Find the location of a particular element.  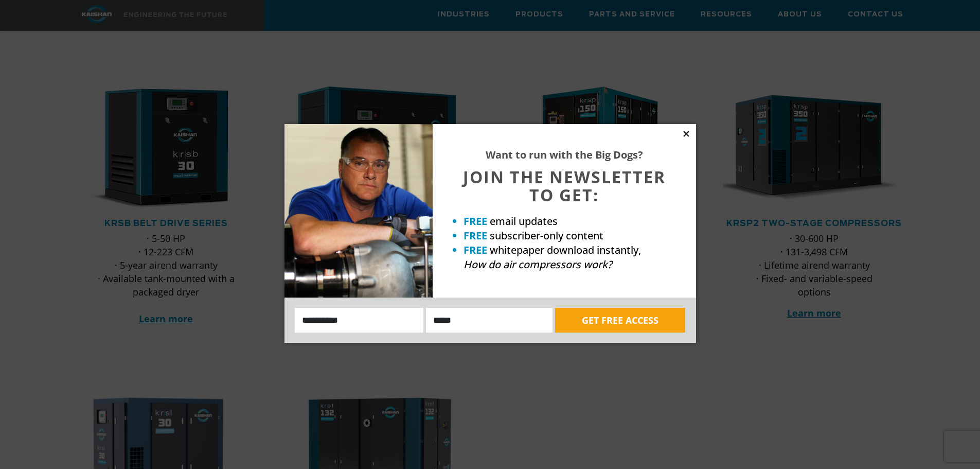

span: JOIN THE NEWSLETTER TO GET: is located at coordinates (564, 186).